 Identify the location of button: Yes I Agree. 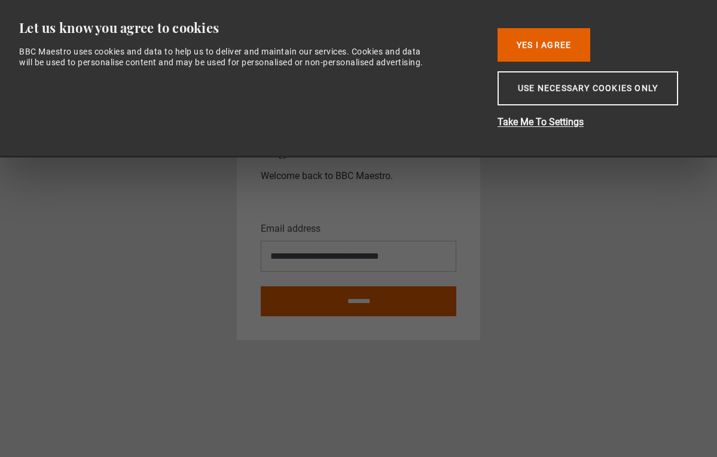
(544, 45).